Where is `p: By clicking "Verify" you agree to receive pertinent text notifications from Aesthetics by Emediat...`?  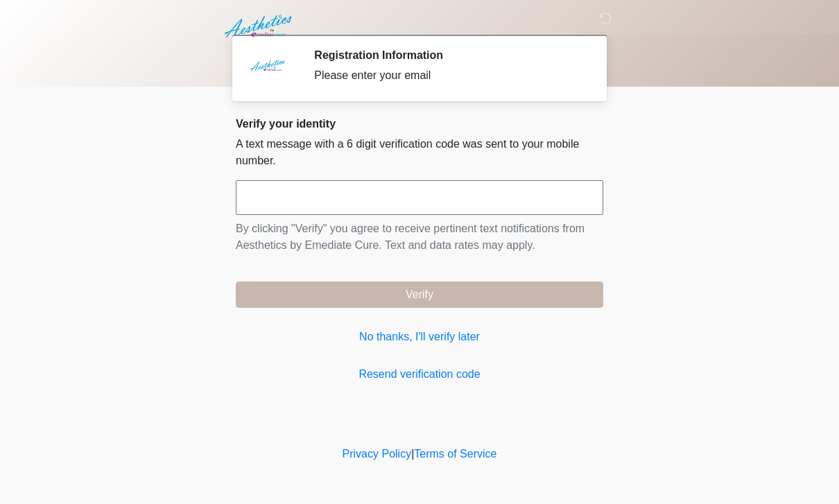 p: By clicking "Verify" you agree to receive pertinent text notifications from Aesthetics by Emediat... is located at coordinates (420, 238).